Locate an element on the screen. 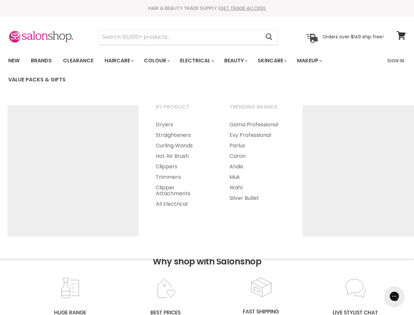 The height and width of the screenshot is (315, 414). a: Silver Bullet is located at coordinates (257, 198).